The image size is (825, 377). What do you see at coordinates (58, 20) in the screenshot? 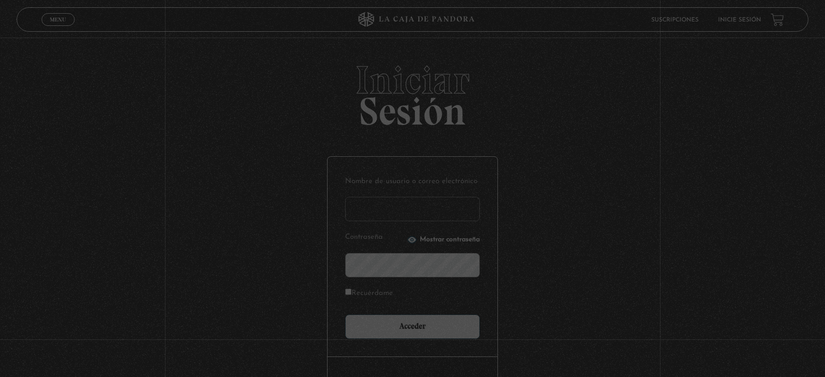
I see `span: Menu` at bounding box center [58, 20].